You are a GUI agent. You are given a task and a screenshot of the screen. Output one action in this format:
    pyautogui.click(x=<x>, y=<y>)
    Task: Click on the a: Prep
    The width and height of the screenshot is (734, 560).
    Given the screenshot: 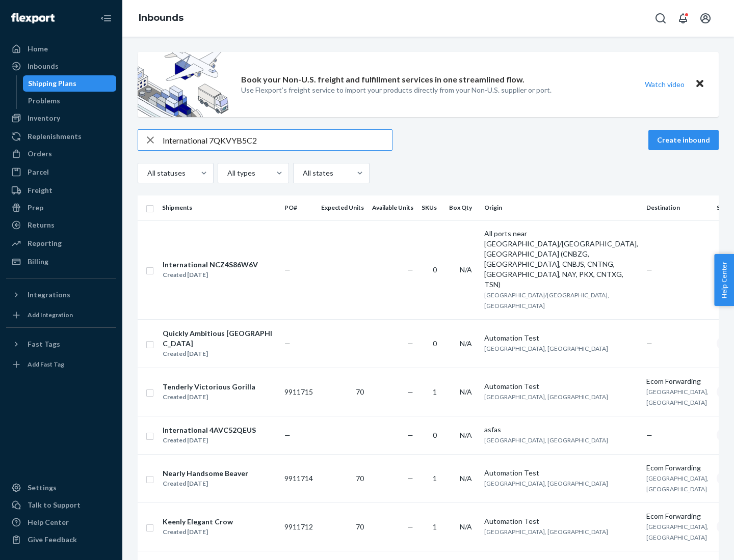 What is the action you would take?
    pyautogui.click(x=61, y=208)
    